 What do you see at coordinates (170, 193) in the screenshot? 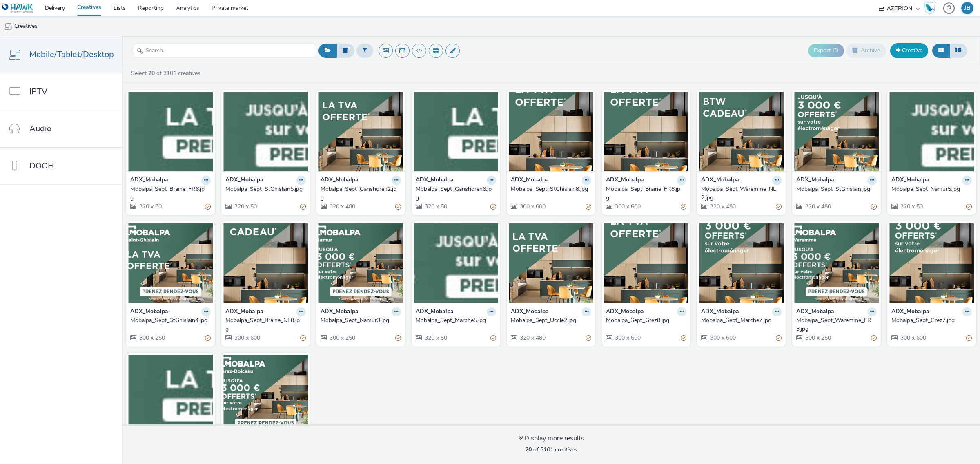
I see `a: Mobalpa_Sept_Braine_FR6.jpg` at bounding box center [170, 193].